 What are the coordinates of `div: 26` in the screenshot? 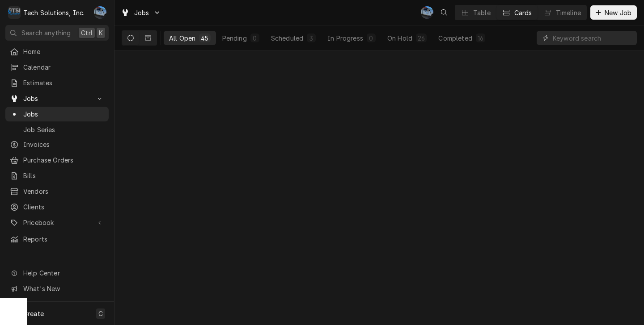 It's located at (421, 38).